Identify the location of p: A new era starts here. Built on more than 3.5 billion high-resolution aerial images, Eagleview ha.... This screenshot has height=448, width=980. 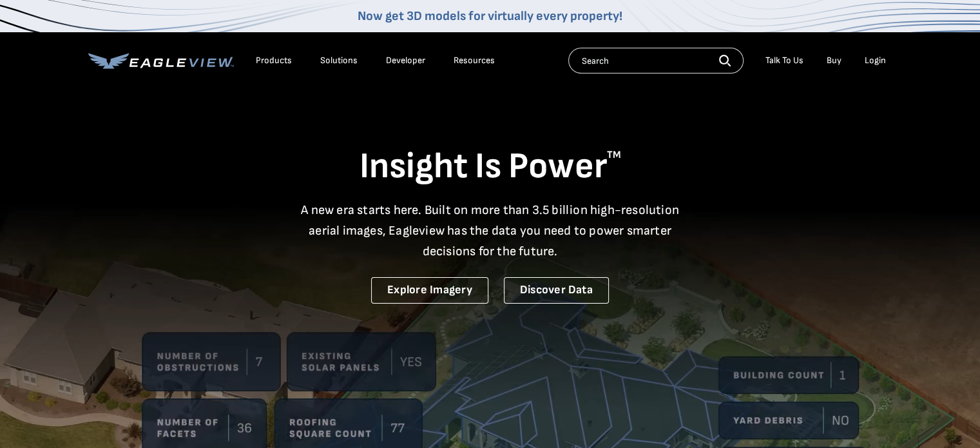
(490, 231).